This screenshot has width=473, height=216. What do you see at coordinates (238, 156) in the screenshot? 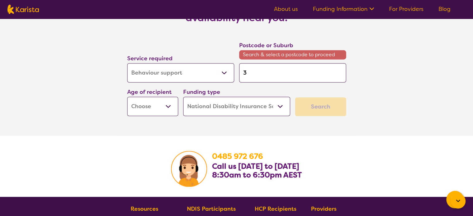
I see `a: 0485 972 676` at bounding box center [238, 156].